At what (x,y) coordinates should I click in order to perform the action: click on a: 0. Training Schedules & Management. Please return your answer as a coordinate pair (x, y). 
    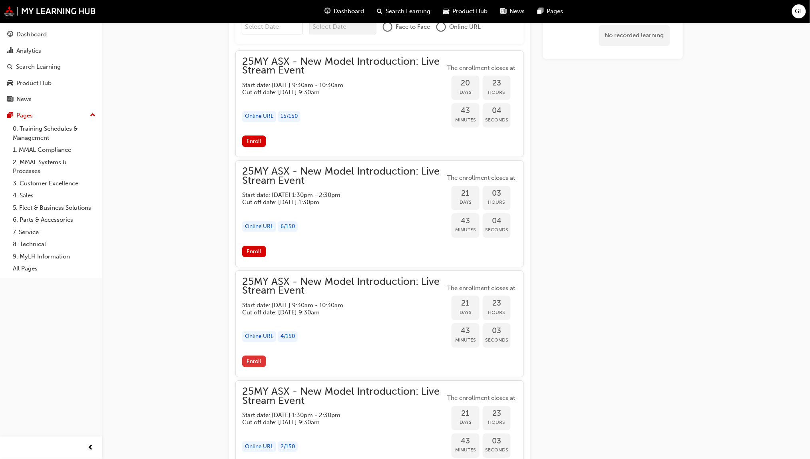
    Looking at the image, I should click on (54, 133).